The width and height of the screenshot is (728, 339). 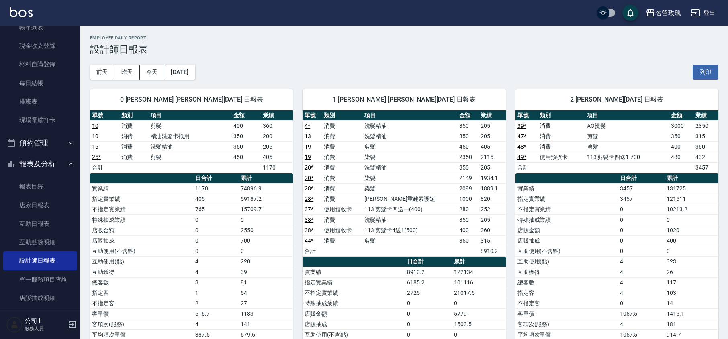 What do you see at coordinates (40, 164) in the screenshot?
I see `button: 報表及分析` at bounding box center [40, 164].